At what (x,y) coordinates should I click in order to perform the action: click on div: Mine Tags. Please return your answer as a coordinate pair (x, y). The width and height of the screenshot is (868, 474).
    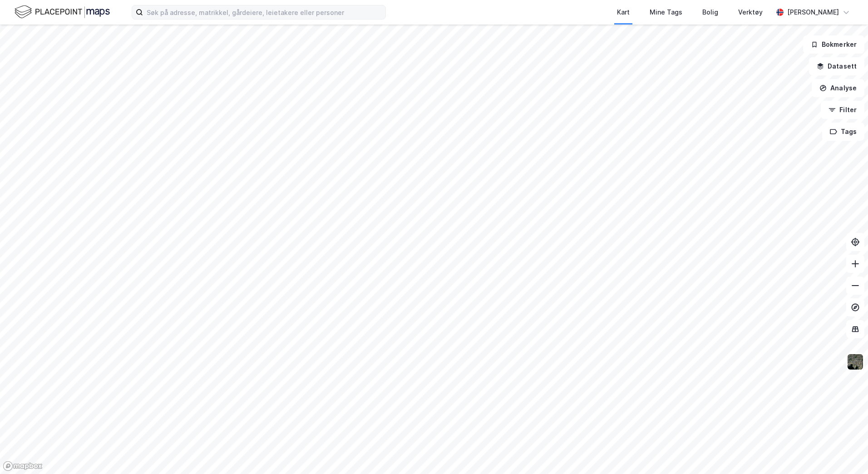
    Looking at the image, I should click on (666, 13).